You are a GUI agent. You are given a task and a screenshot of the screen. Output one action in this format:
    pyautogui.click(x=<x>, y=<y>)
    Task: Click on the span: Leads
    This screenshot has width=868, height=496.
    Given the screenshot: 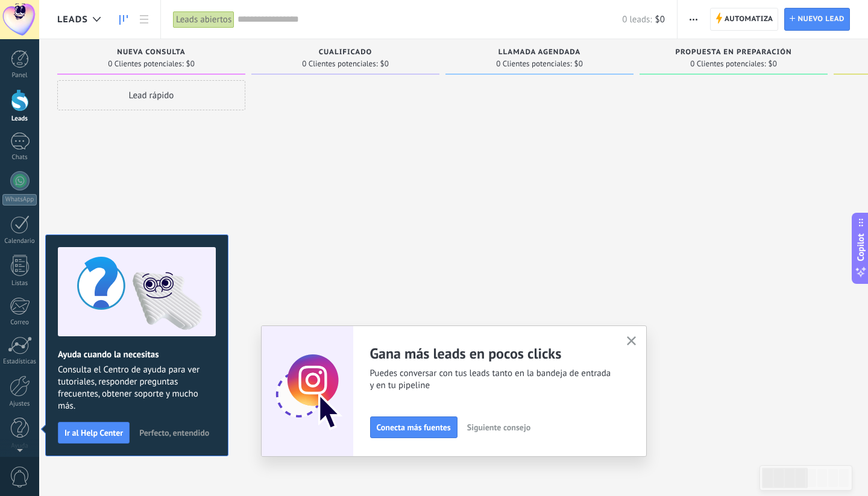 What is the action you would take?
    pyautogui.click(x=72, y=20)
    